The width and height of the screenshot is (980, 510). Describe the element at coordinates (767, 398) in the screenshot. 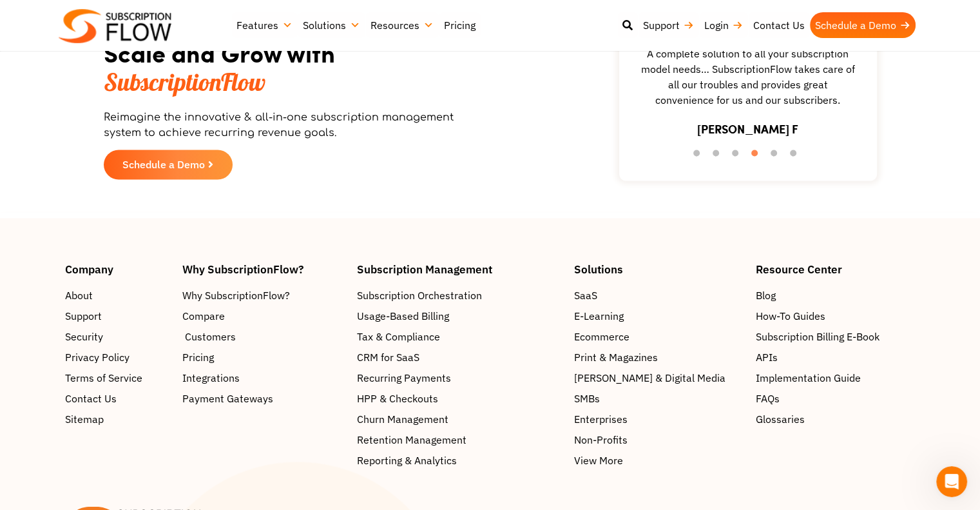

I see `span: FAQs` at that location.